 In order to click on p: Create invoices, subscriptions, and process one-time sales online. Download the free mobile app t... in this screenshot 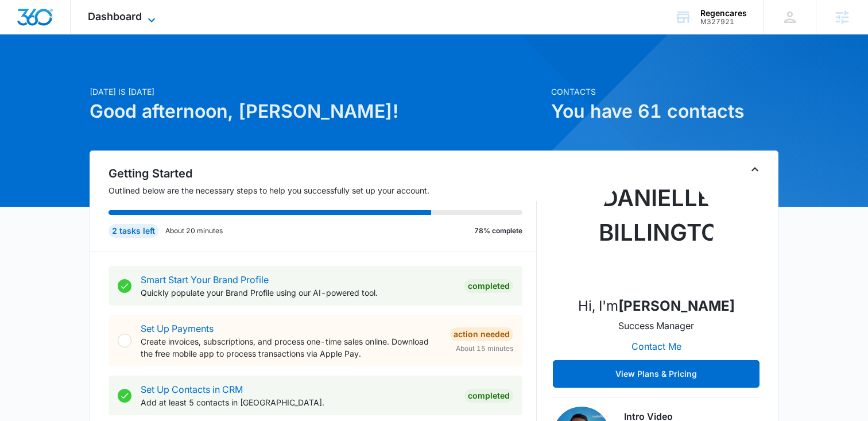, I will do `click(291, 347)`.